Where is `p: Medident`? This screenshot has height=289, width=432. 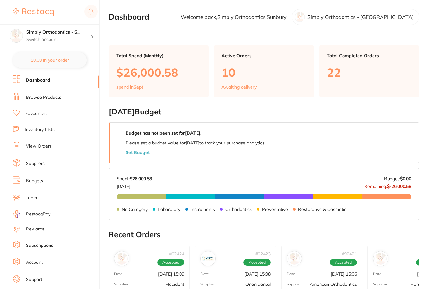
p: Medident is located at coordinates (175, 284).